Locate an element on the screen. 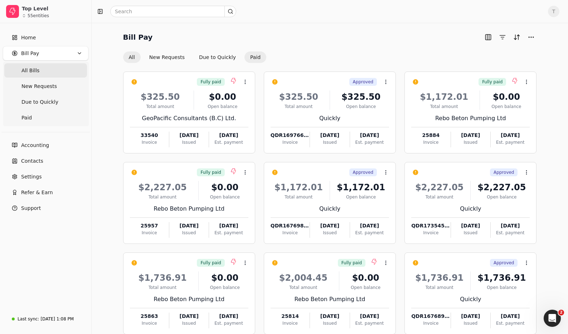 The image size is (568, 334). span: Paid is located at coordinates (26, 118).